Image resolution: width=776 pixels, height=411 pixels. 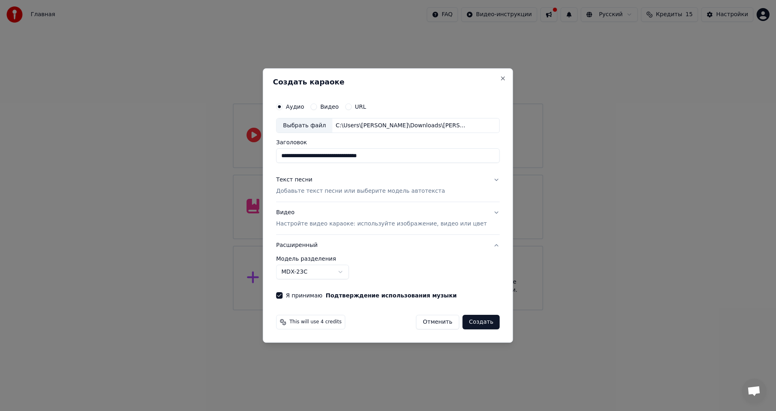 What do you see at coordinates (387, 245) in the screenshot?
I see `button: Расширенный` at bounding box center [387, 245].